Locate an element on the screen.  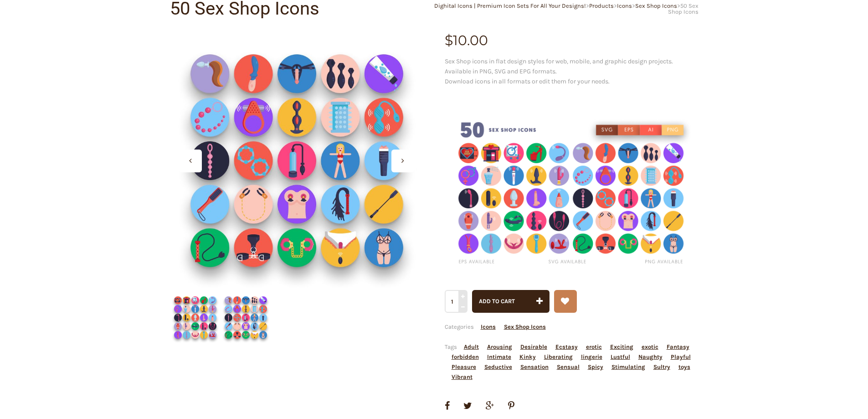
span: Products is located at coordinates (601, 5).